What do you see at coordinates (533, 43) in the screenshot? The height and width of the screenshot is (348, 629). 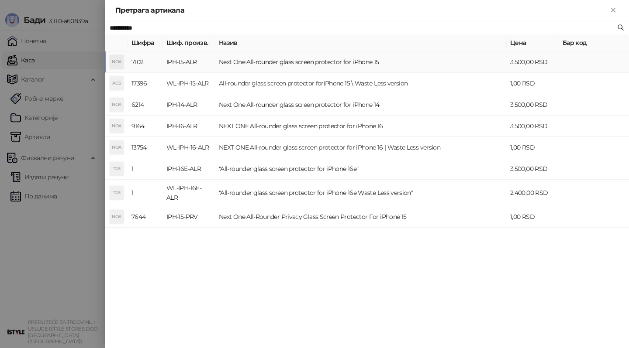 I see `th: Цена` at bounding box center [533, 43].